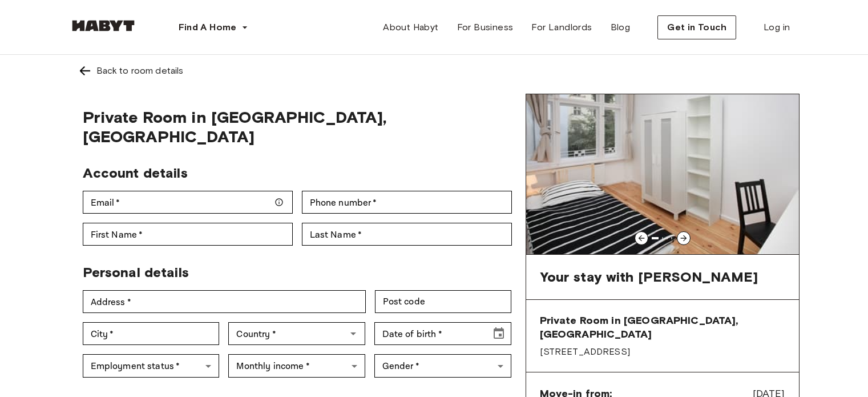 This screenshot has width=868, height=397. Describe the element at coordinates (411, 28) in the screenshot. I see `span: About Habyt` at that location.